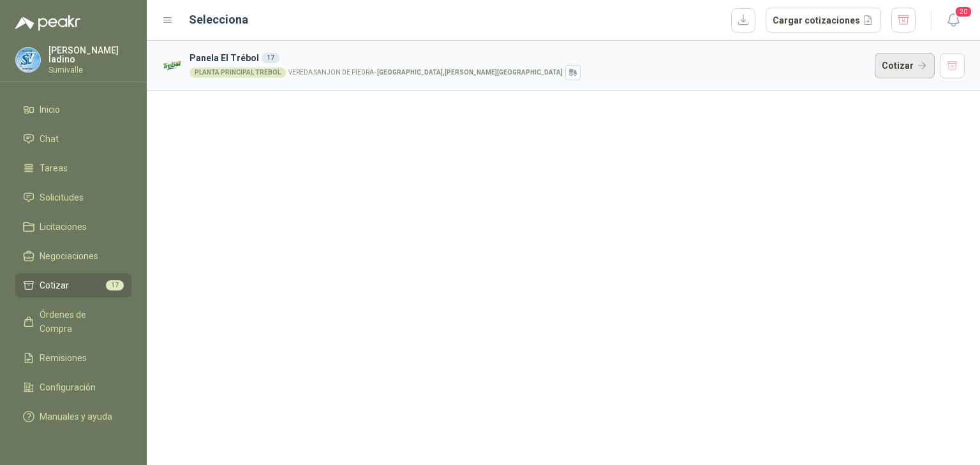 Image resolution: width=980 pixels, height=465 pixels. I want to click on span: Remisiones, so click(63, 358).